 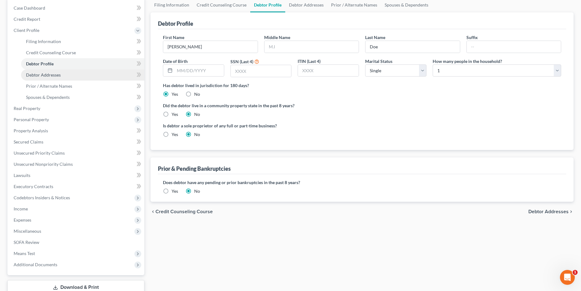 What do you see at coordinates (362, 105) in the screenshot?
I see `label: Did the debtor live in a community property state in the past 8 years?` at bounding box center [362, 105].